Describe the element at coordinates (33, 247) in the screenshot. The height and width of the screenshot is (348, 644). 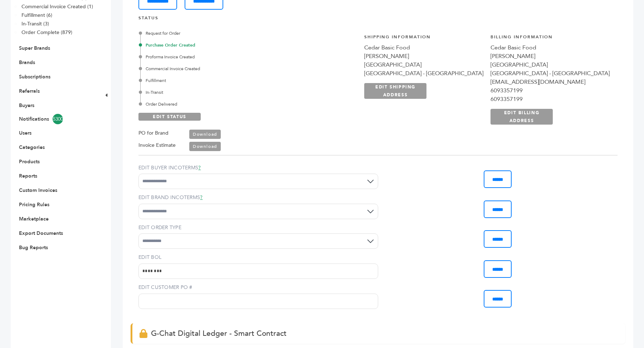
I see `a: Bug Reports` at that location.